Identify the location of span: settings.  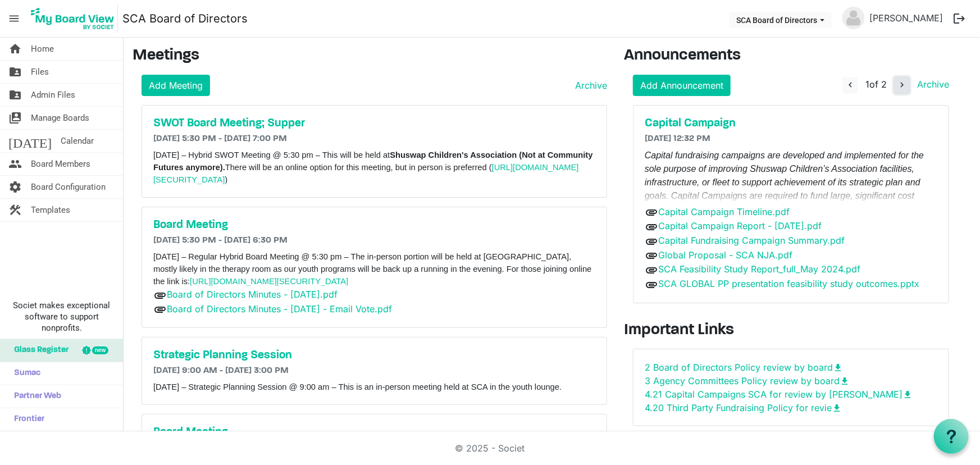
(15, 187).